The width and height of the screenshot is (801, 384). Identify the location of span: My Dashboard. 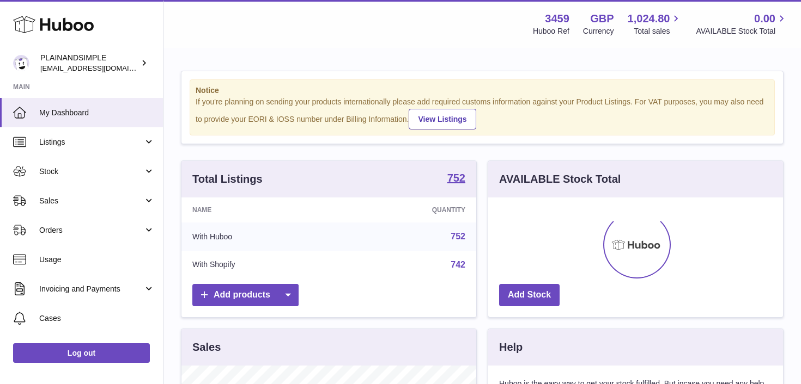
(97, 113).